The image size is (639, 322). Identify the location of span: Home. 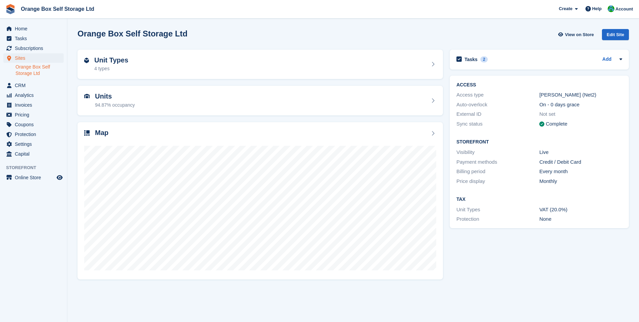
(35, 29).